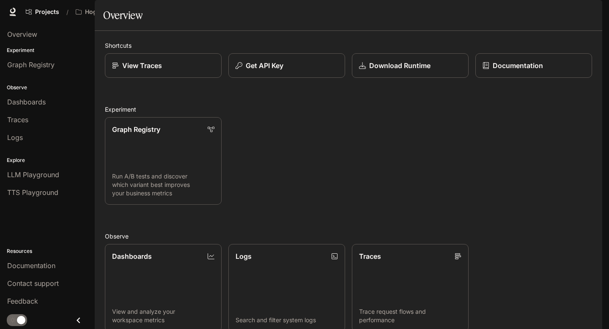 The height and width of the screenshot is (329, 609). I want to click on span: Projects, so click(47, 12).